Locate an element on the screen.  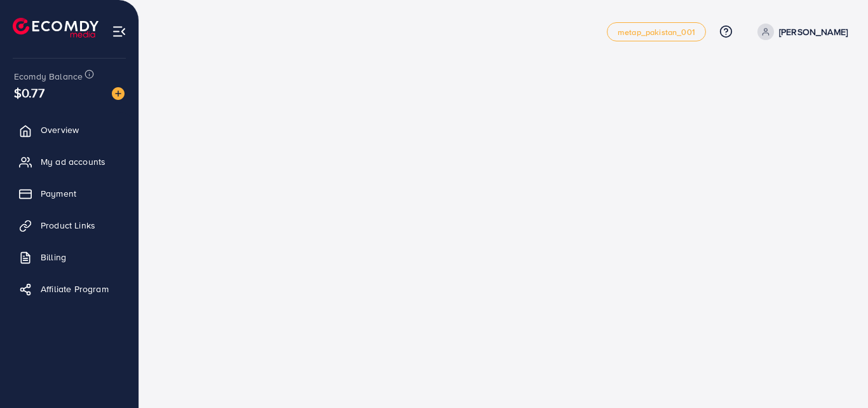
a: Payment is located at coordinates (69, 193).